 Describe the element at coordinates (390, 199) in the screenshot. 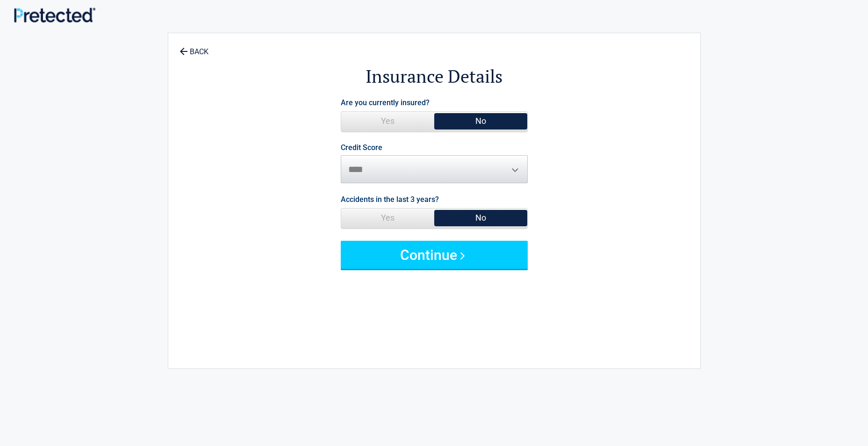

I see `label: Accidents in the last 3 years?` at that location.